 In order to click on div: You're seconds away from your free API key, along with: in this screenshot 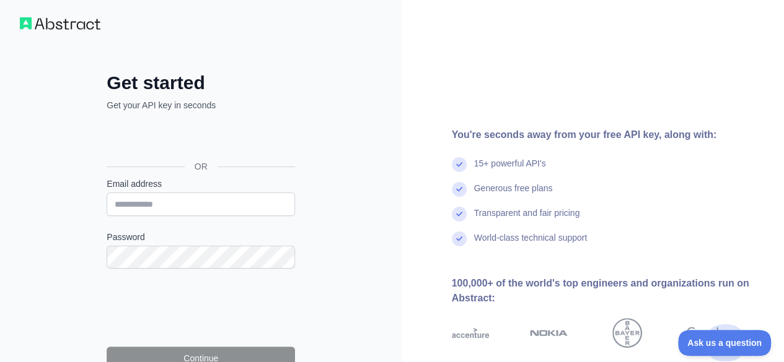, I will do `click(608, 135)`.